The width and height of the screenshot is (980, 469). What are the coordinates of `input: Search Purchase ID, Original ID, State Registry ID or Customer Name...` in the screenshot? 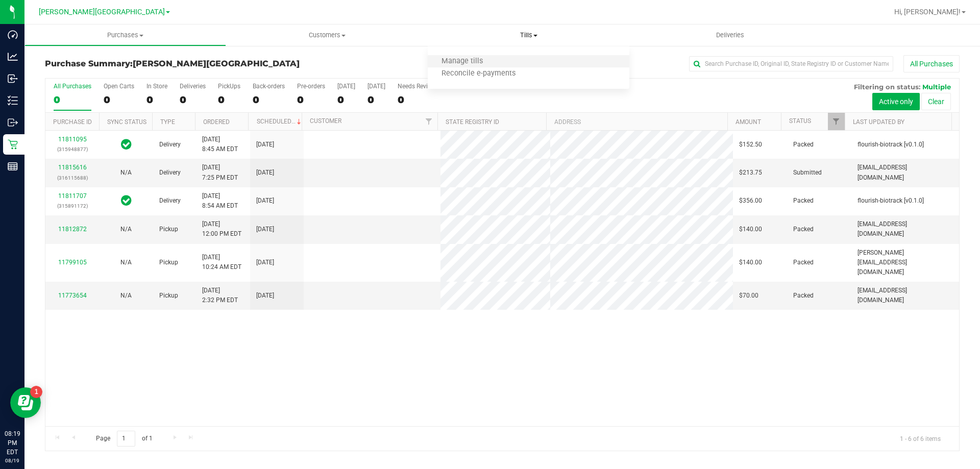 It's located at (791, 64).